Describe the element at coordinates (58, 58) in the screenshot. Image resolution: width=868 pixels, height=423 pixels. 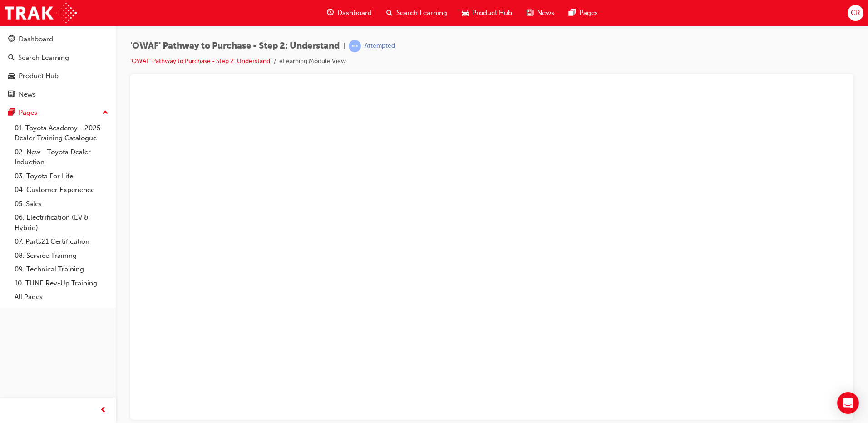
I see `a: Search Learning` at that location.